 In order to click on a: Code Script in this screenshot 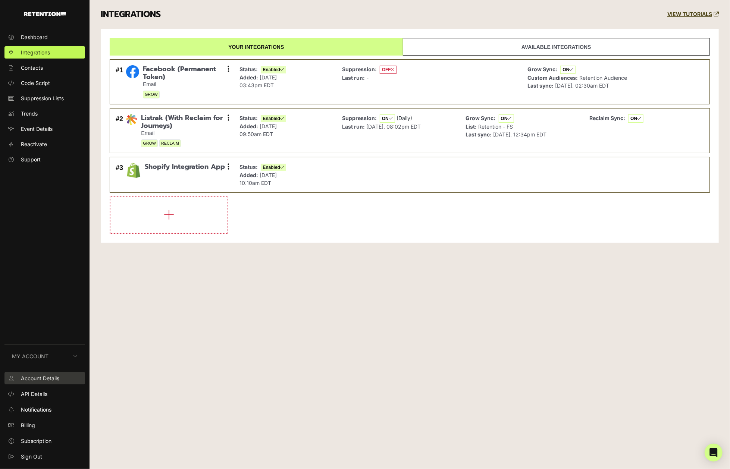, I will do `click(45, 83)`.